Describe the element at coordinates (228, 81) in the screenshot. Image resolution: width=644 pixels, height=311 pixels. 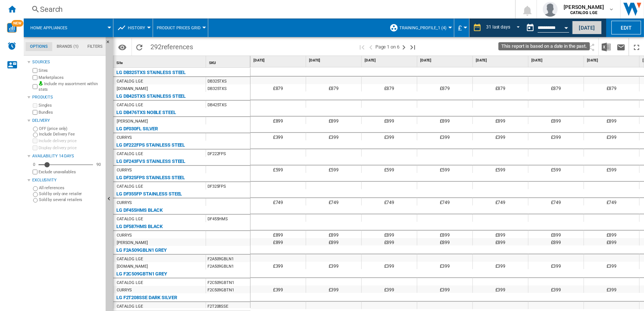
I see `div: DB325TXS` at that location.